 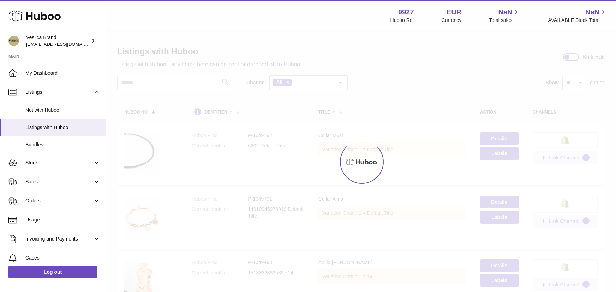 I want to click on div: Vesiica Brand, so click(x=58, y=41).